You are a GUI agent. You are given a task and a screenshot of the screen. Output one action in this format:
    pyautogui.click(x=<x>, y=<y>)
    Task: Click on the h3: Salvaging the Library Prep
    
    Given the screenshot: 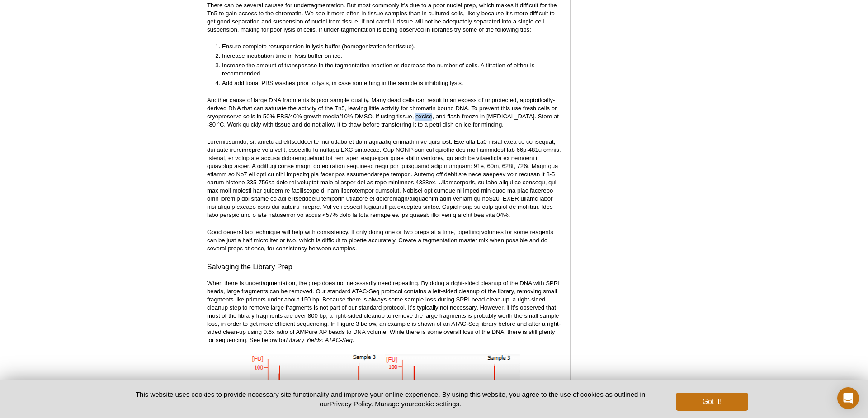 What is the action you would take?
    pyautogui.click(x=384, y=267)
    